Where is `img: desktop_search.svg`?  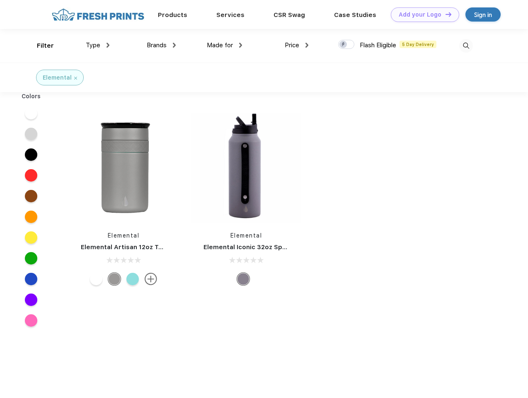
img: desktop_search.svg is located at coordinates (466, 46).